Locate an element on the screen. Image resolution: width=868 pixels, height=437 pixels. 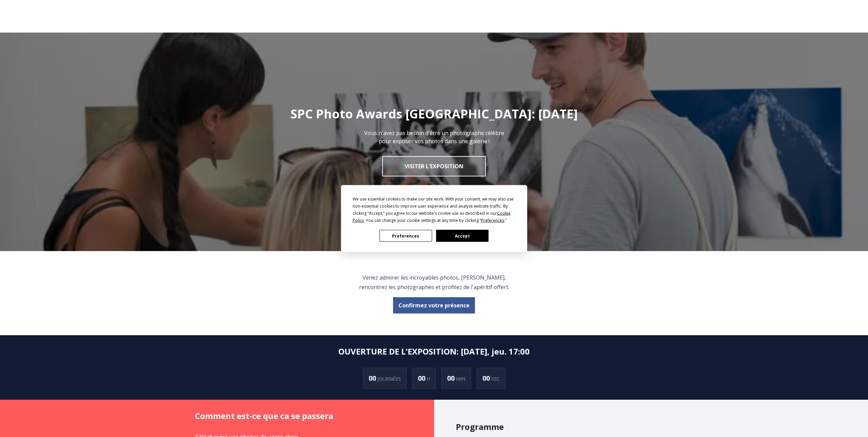
div: Cookie Consent Prompt is located at coordinates (434, 218).